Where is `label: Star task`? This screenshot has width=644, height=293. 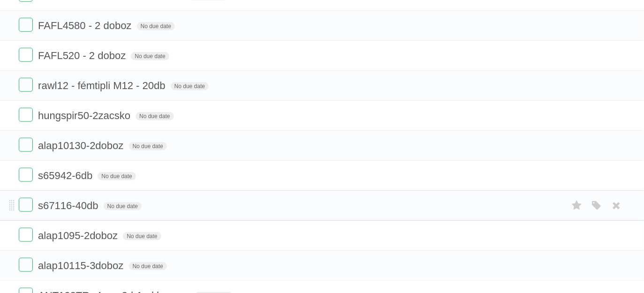
label: Star task is located at coordinates (577, 205).